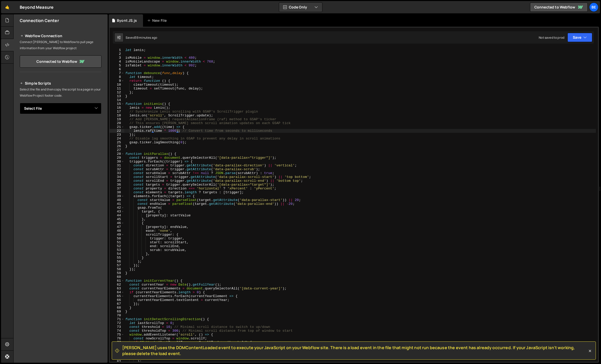  I want to click on div: 32, so click(117, 169).